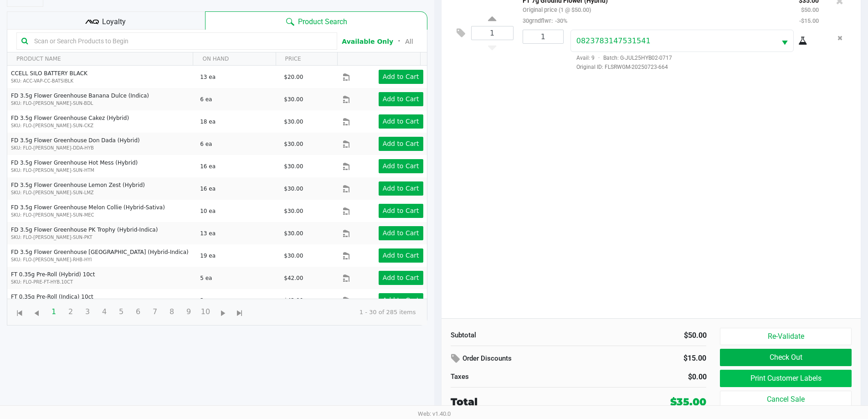  Describe the element at coordinates (102, 99) in the screenshot. I see `td: FD 3.5g Flower Greenhouse Banana Dulce (Indica)` at that location.